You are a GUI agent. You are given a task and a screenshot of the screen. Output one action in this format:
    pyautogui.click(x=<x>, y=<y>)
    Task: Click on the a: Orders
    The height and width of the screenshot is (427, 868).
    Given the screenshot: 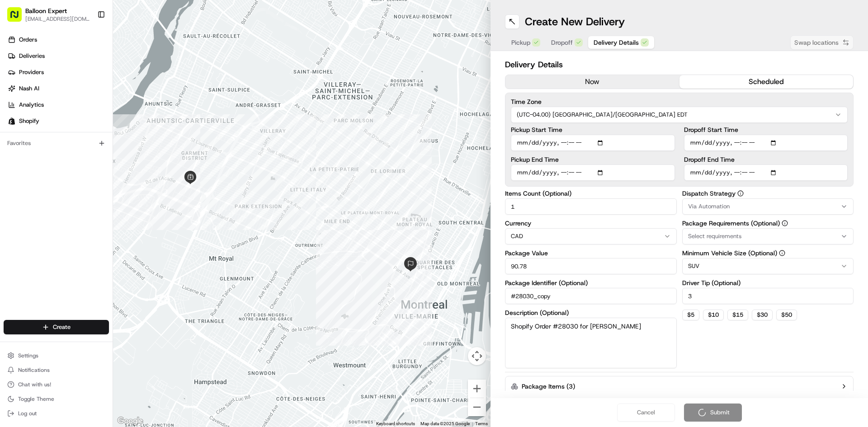 What is the action you would take?
    pyautogui.click(x=57, y=39)
    